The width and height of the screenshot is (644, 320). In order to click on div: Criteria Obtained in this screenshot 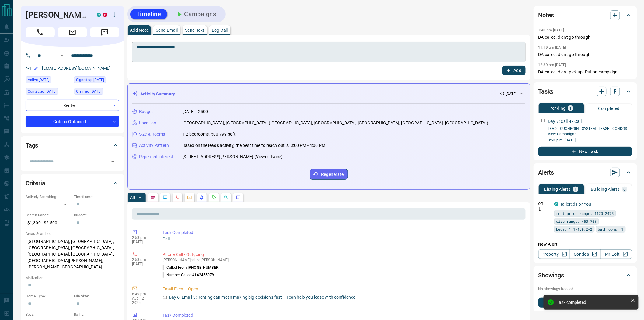, I will do `click(73, 121)`.